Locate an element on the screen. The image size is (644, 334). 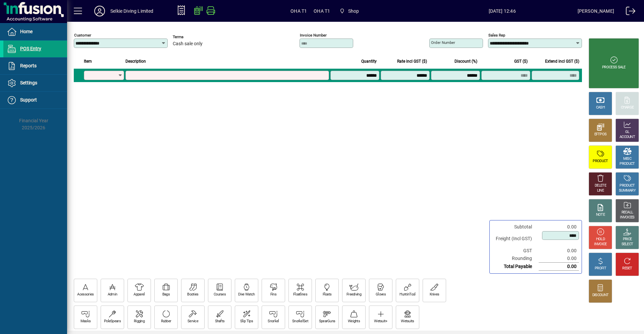
div: Snorkel is located at coordinates (273, 321).